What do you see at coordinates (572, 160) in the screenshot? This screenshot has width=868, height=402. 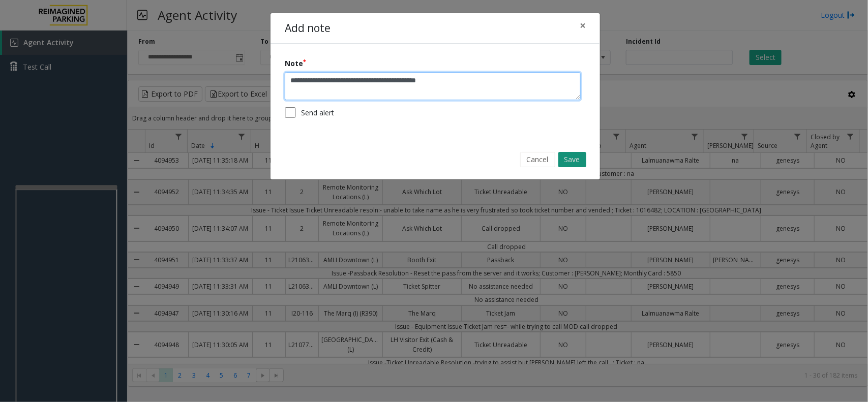 I see `button: Save` at bounding box center [572, 160].